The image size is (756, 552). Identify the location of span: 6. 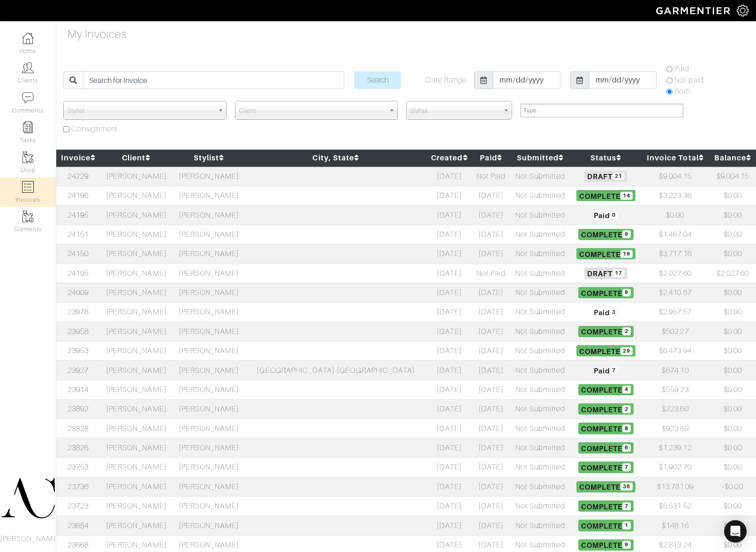
(626, 448).